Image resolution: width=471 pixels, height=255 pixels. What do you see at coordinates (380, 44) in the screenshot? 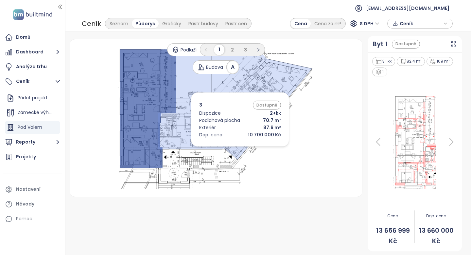
I see `div: Byt 1` at bounding box center [380, 44].